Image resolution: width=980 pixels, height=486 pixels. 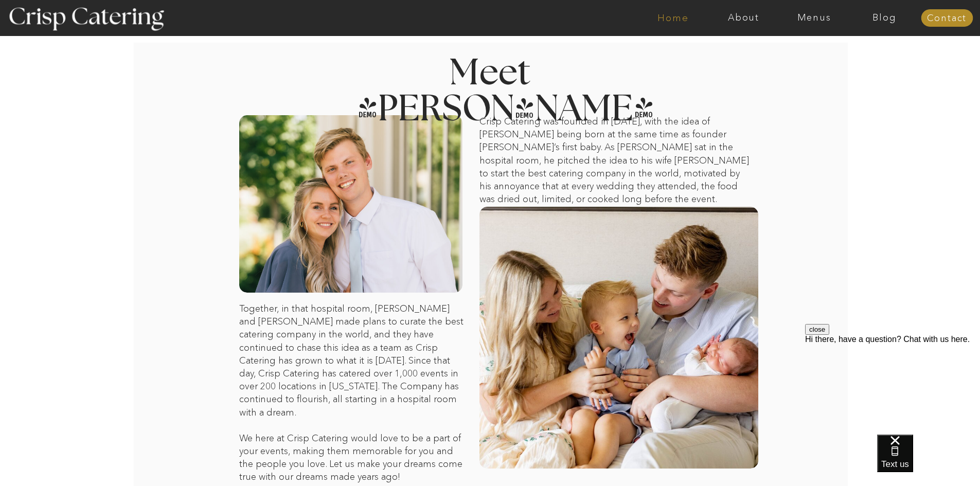 I want to click on a: Menus, so click(x=814, y=18).